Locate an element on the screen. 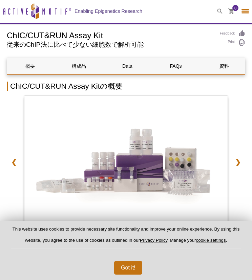 Image resolution: width=252 pixels, height=280 pixels. a: Privacy Policy is located at coordinates (153, 240).